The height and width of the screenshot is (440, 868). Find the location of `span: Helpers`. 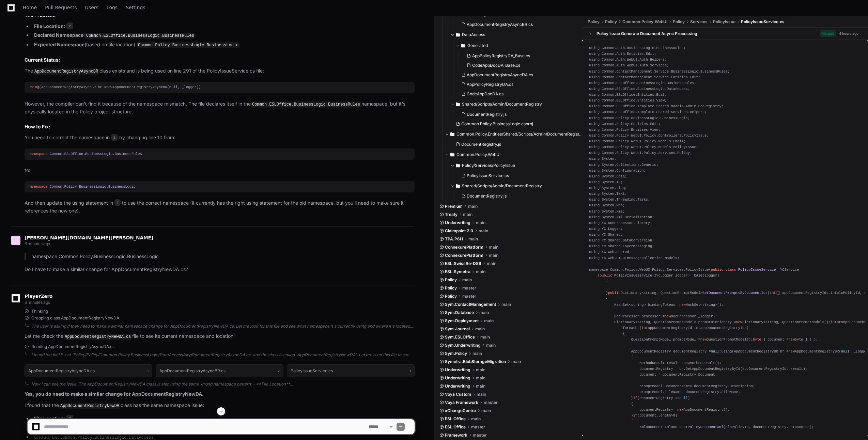

span: Helpers is located at coordinates (657, 60).